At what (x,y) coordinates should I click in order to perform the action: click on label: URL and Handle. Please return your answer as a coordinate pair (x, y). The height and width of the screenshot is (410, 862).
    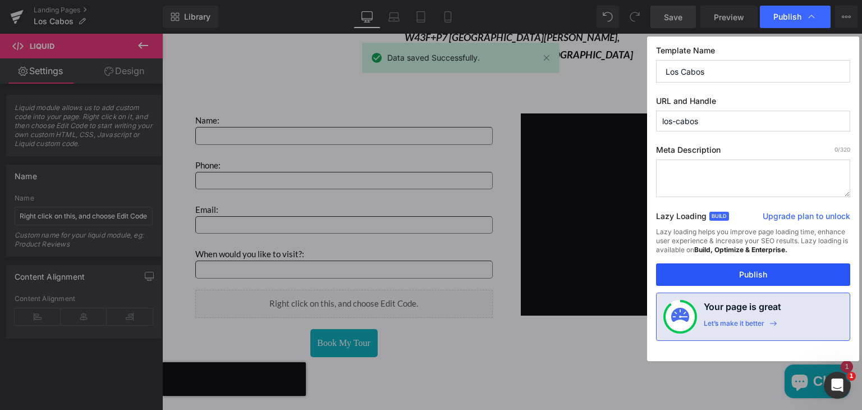
    Looking at the image, I should click on (753, 103).